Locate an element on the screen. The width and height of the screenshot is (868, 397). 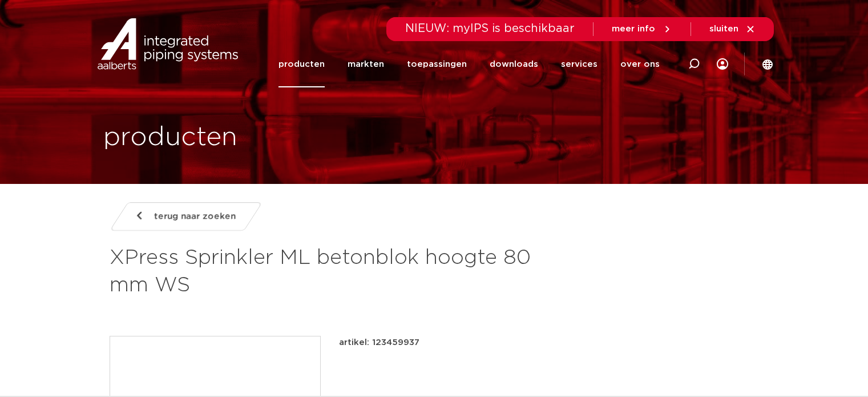
a: terug naar zoeken is located at coordinates (186, 216).